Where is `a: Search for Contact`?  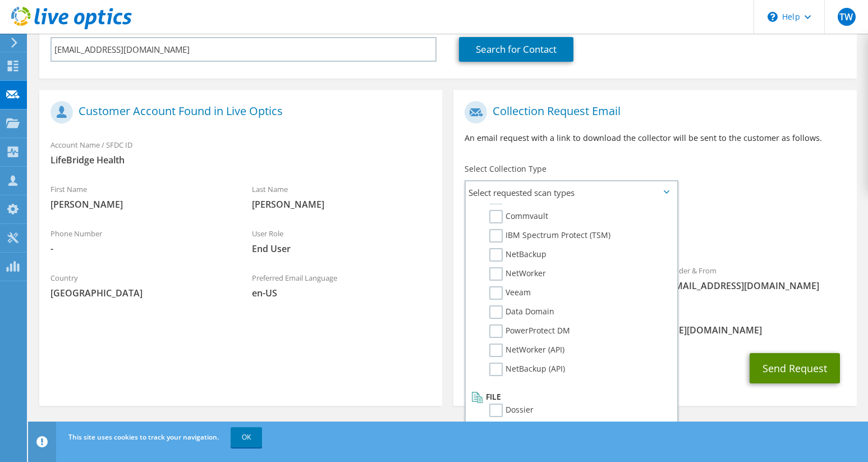 a: Search for Contact is located at coordinates (516, 50).